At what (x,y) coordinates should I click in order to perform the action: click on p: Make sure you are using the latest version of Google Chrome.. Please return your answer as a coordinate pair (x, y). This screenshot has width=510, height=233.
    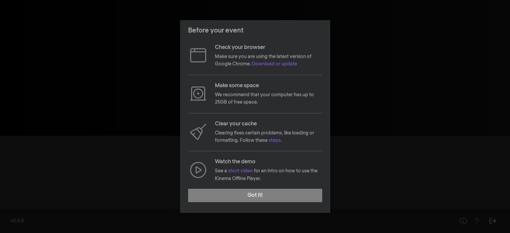
    Looking at the image, I should click on (268, 60).